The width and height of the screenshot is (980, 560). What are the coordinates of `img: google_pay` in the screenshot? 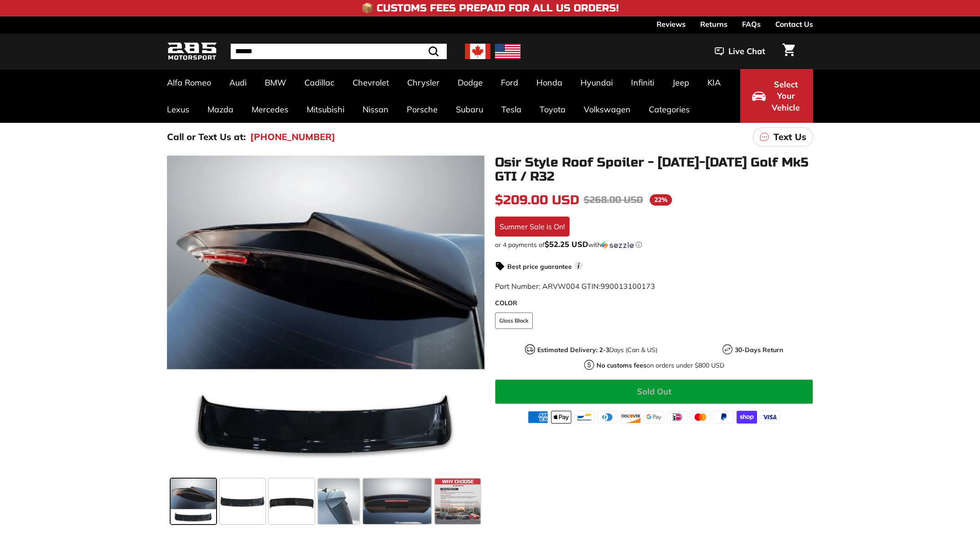 It's located at (654, 417).